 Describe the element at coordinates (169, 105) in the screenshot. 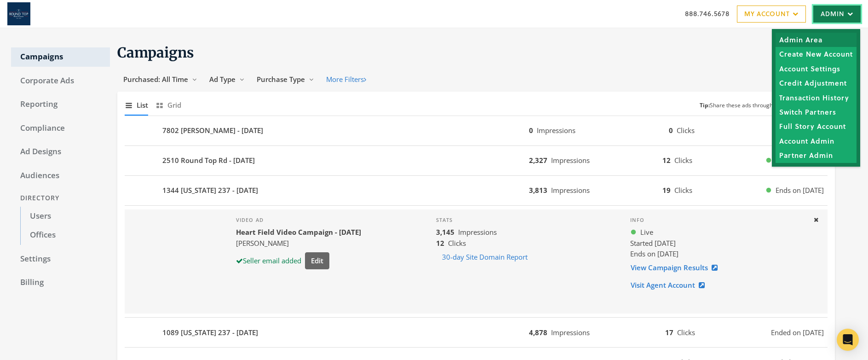

I see `button: Grid` at that location.